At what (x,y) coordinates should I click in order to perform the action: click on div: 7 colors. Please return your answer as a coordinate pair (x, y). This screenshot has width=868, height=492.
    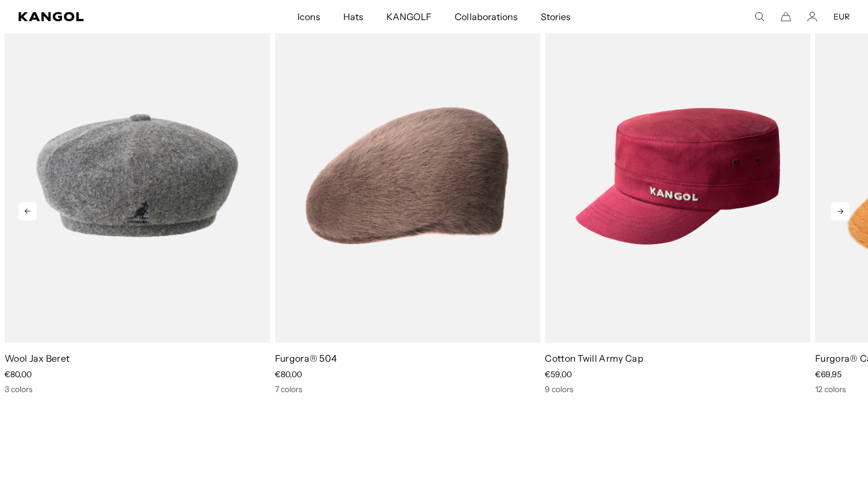
    Looking at the image, I should click on (408, 389).